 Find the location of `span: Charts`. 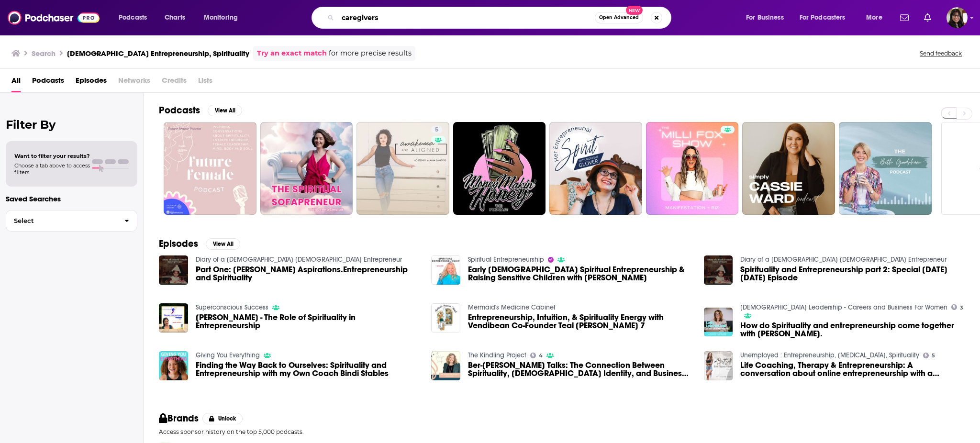

span: Charts is located at coordinates (175, 18).